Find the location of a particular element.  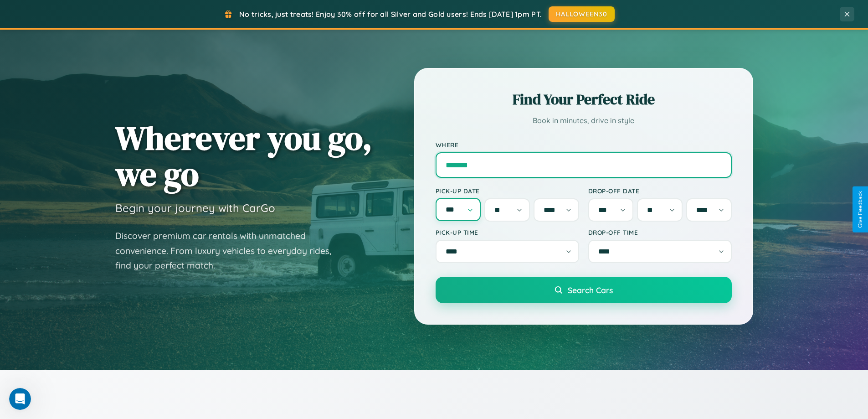

label: Drop-off Date is located at coordinates (660, 190).